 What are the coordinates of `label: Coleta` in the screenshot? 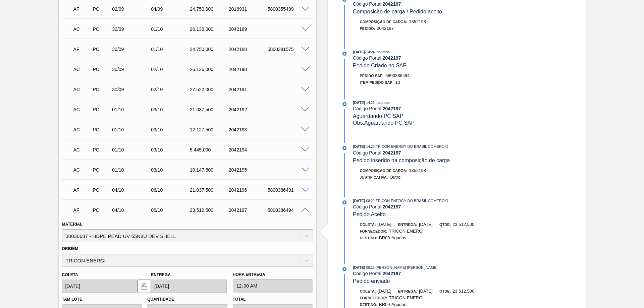 It's located at (70, 275).